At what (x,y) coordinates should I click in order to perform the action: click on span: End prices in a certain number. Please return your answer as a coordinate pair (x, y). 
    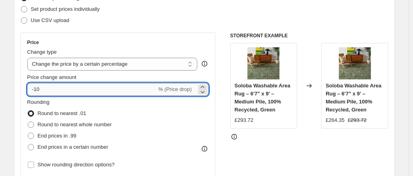
    Looking at the image, I should click on (73, 147).